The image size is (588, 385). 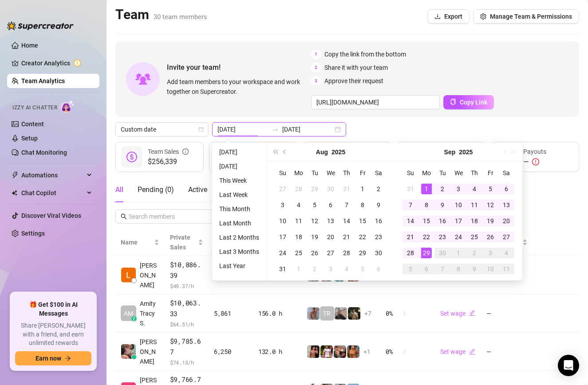 What do you see at coordinates (331, 237) in the screenshot?
I see `td: 2025-08-20` at bounding box center [331, 237].